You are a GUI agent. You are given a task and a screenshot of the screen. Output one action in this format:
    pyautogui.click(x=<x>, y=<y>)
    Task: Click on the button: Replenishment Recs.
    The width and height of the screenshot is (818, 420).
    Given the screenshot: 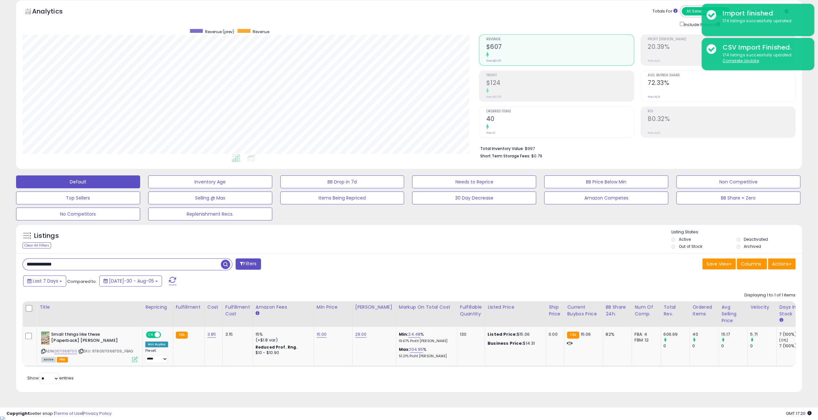 What is the action you would take?
    pyautogui.click(x=210, y=214)
    